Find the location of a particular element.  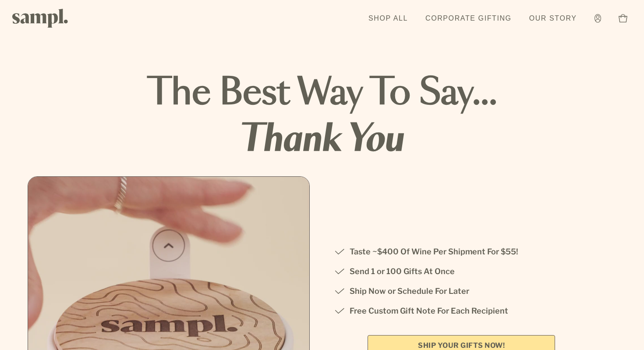

a: Our Story is located at coordinates (553, 18).